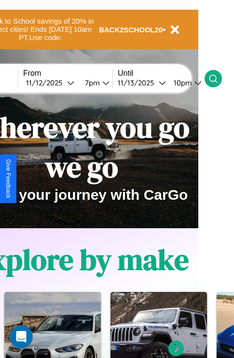  What do you see at coordinates (161, 73) in the screenshot?
I see `label: Until` at bounding box center [161, 73].